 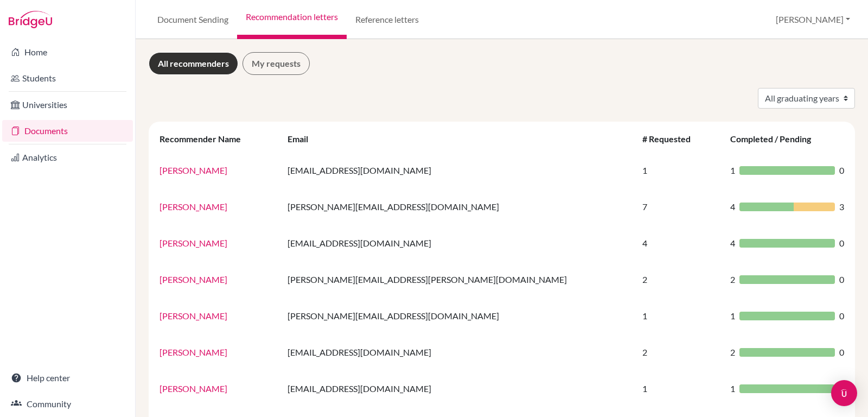 I want to click on a: Home, so click(x=67, y=52).